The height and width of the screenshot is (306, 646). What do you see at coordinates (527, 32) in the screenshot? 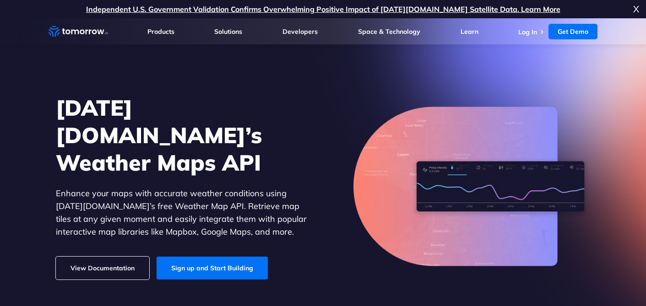
I see `a: Log In` at bounding box center [527, 32].